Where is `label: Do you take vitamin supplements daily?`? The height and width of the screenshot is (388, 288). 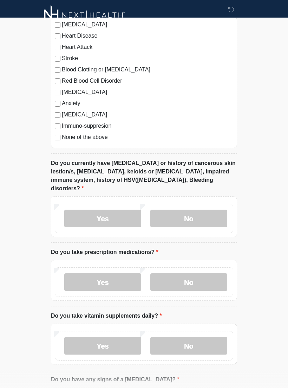 label: Do you take vitamin supplements daily? is located at coordinates (106, 316).